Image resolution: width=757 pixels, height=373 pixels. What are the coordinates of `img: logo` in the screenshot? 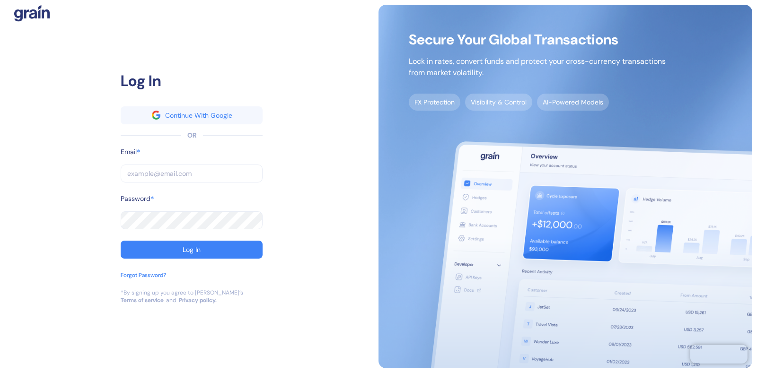 It's located at (32, 13).